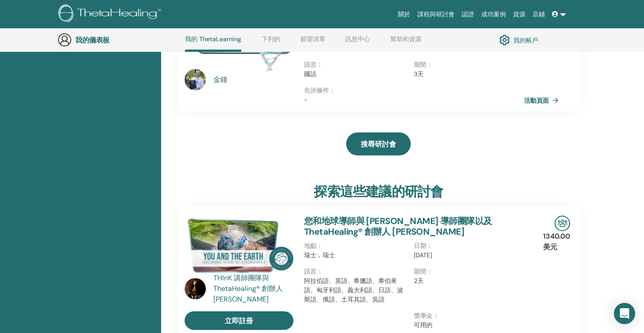 Image resolution: width=644 pixels, height=333 pixels. Describe the element at coordinates (378, 191) in the screenshot. I see `font: 探索這些建議的研討會` at that location.